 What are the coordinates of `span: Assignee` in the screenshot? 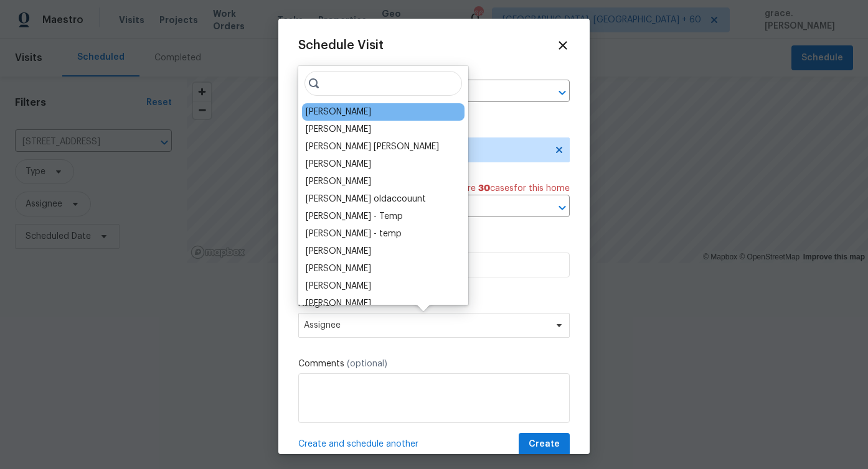 It's located at (426, 325).